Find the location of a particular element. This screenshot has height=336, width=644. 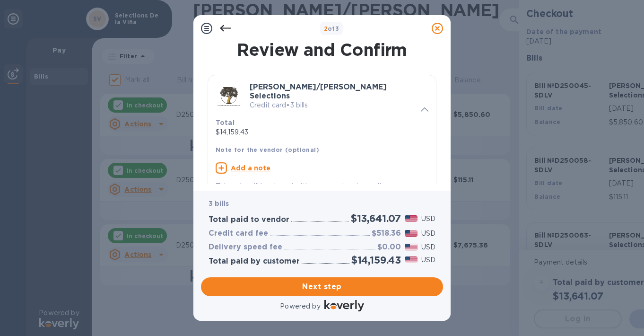

img: Logo is located at coordinates (344, 306).